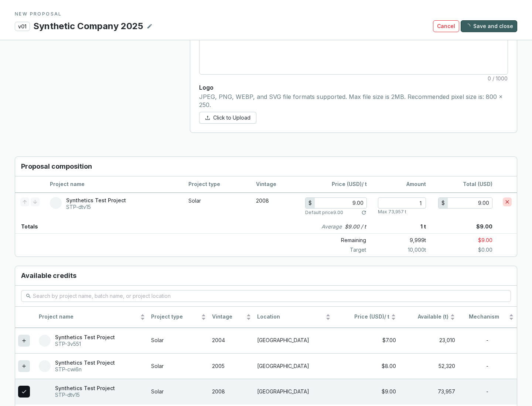  Describe the element at coordinates (402, 184) in the screenshot. I see `th: Amount` at that location.